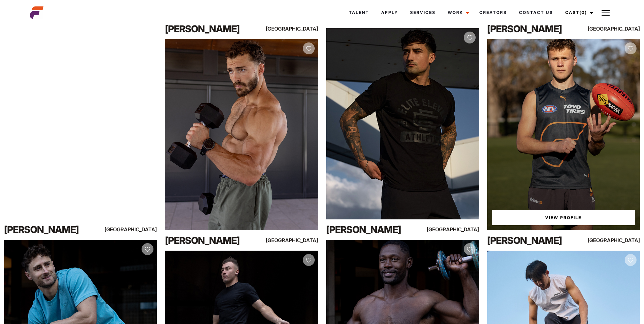 The width and height of the screenshot is (644, 324). What do you see at coordinates (578, 12) in the screenshot?
I see `a: Cast(0)` at bounding box center [578, 12].